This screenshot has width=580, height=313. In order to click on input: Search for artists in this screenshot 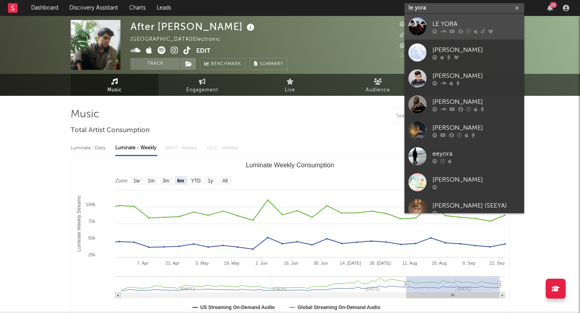, I will do `click(464, 8)`.